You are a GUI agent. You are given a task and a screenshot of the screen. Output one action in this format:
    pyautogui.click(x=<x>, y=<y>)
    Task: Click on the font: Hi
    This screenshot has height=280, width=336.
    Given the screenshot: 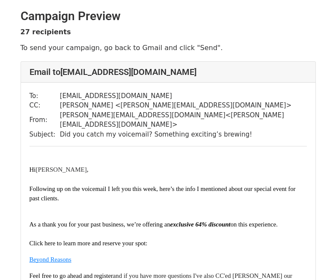 What is the action you would take?
    pyautogui.click(x=33, y=169)
    